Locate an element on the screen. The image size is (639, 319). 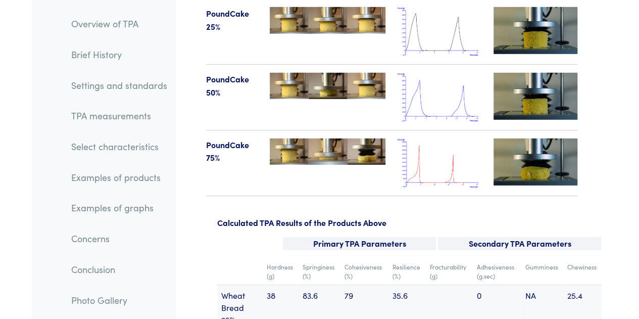
p: PoundCake 75% is located at coordinates (232, 151).